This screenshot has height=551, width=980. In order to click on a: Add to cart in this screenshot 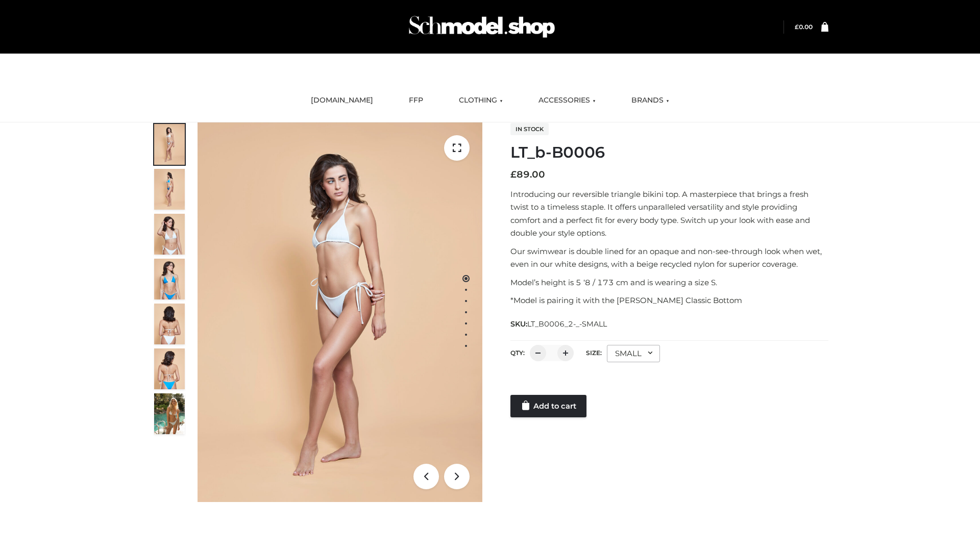, I will do `click(548, 407)`.